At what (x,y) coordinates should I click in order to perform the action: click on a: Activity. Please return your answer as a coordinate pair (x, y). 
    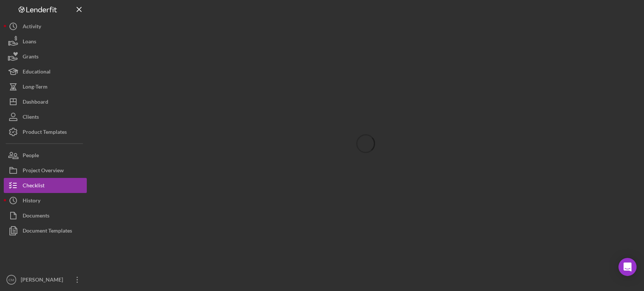
    Looking at the image, I should click on (45, 26).